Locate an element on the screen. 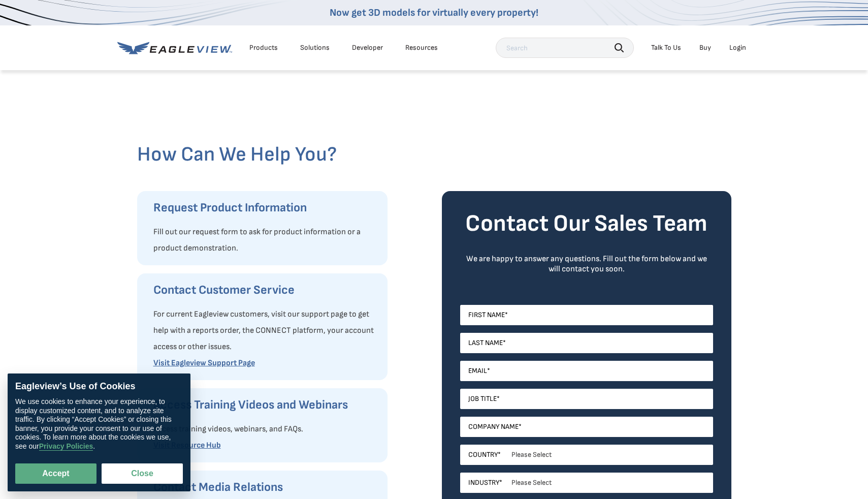  div: Products is located at coordinates (264, 48).